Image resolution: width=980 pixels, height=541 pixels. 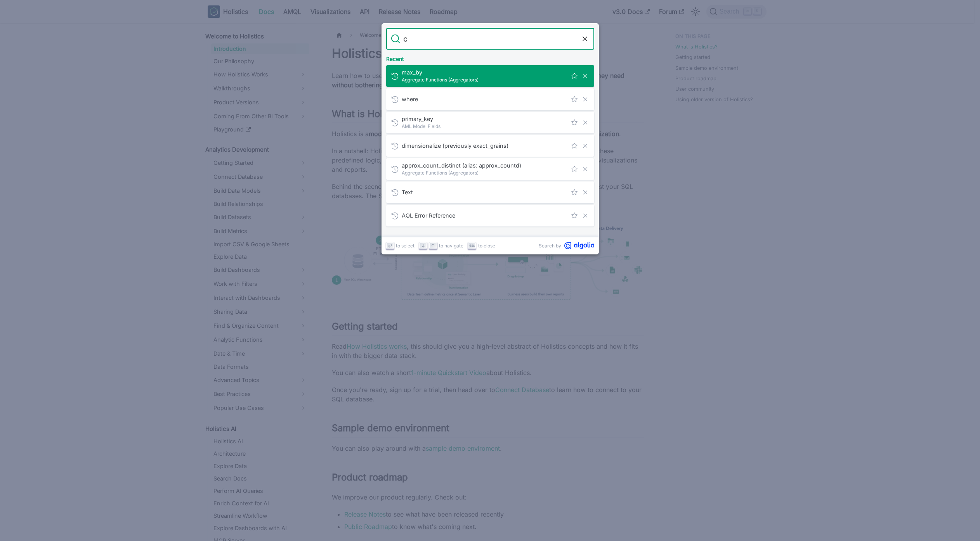 I want to click on span: to navigate, so click(x=451, y=246).